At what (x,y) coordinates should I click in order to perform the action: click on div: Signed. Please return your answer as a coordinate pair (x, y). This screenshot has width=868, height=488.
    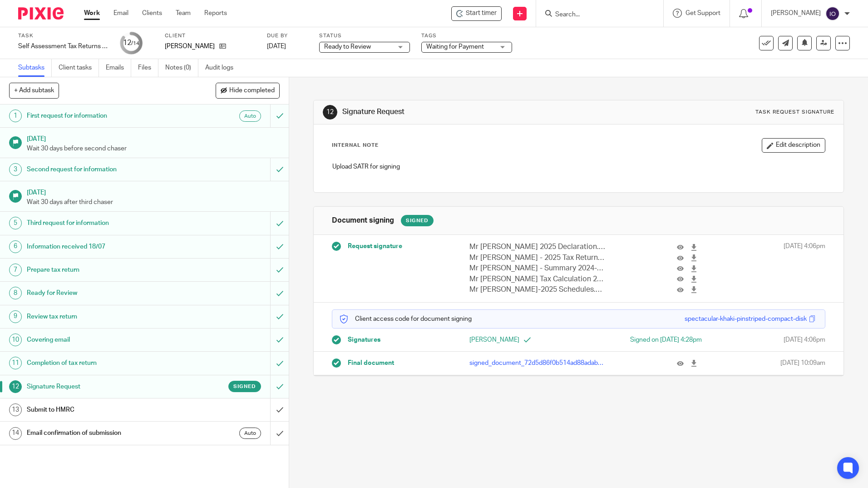
    Looking at the image, I should click on (417, 220).